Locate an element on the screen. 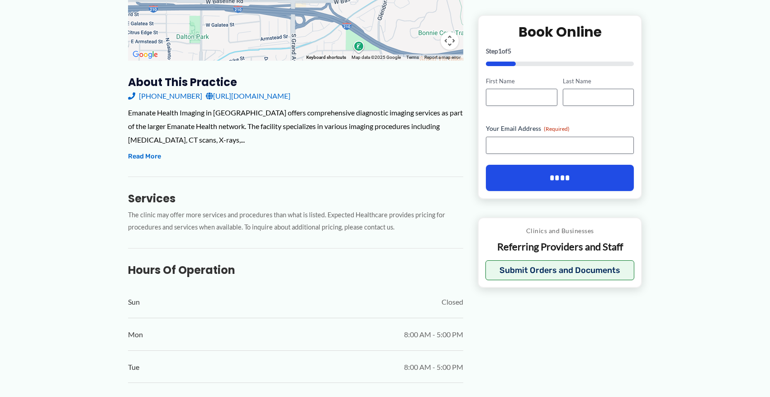  span: Map data ©2025 Google is located at coordinates (376, 57).